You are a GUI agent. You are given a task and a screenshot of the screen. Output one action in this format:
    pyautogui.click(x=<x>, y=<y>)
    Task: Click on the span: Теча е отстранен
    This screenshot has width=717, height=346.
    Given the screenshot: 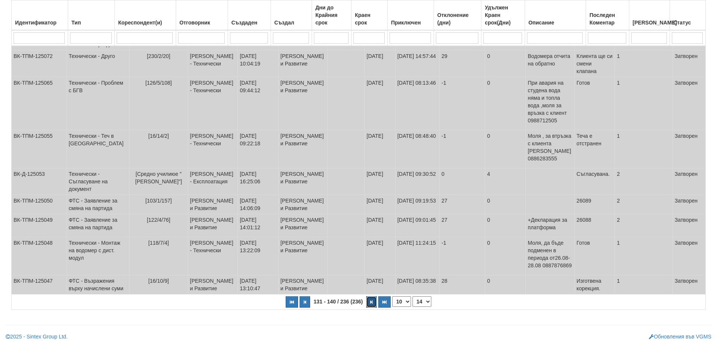 What is the action you would take?
    pyautogui.click(x=589, y=140)
    